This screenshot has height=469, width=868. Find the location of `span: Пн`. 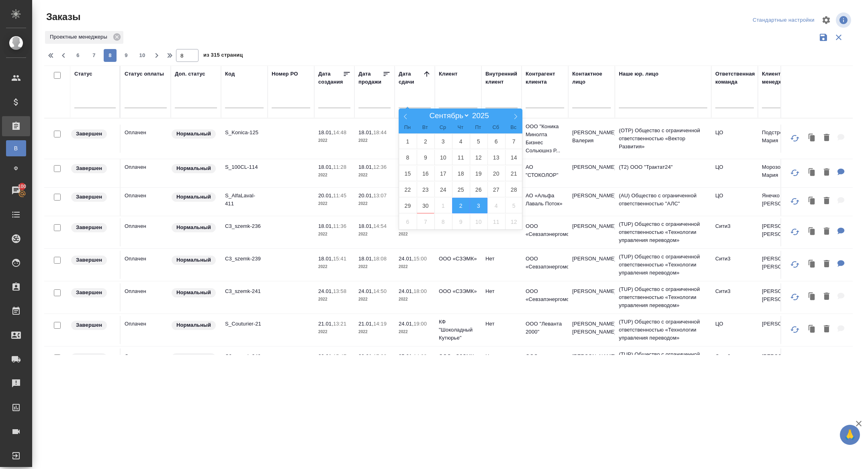

span: Пн is located at coordinates (407, 128).